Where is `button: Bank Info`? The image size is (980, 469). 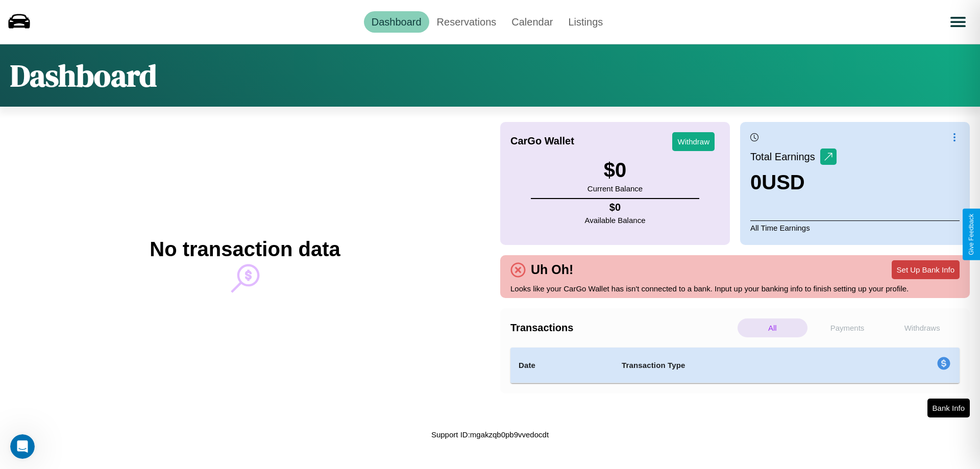
button: Bank Info is located at coordinates (949, 408).